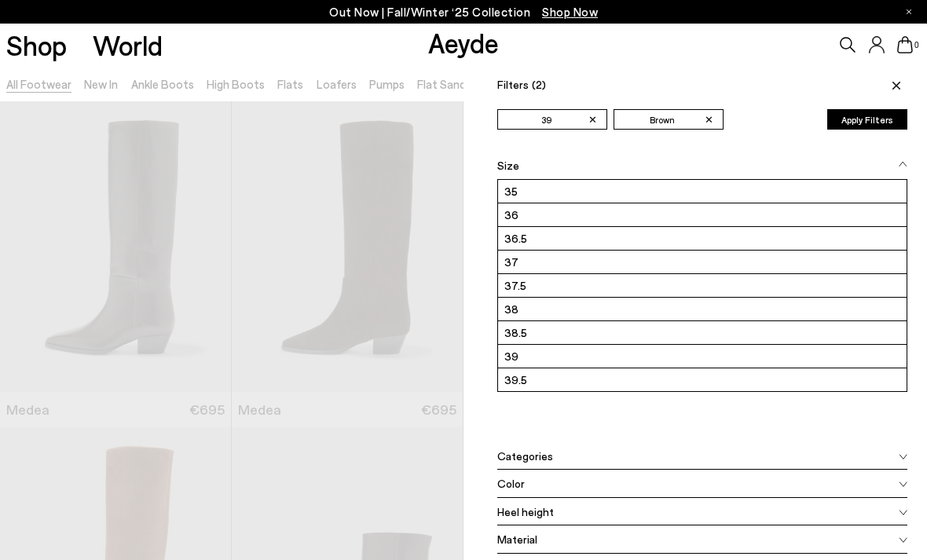 The width and height of the screenshot is (927, 560). What do you see at coordinates (702, 261) in the screenshot?
I see `label: 37` at bounding box center [702, 261].